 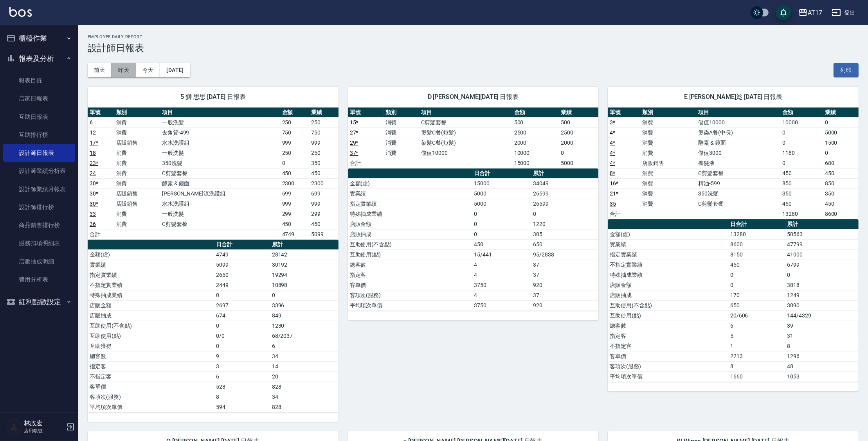 What do you see at coordinates (822, 376) in the screenshot?
I see `td: 1053` at bounding box center [822, 376].